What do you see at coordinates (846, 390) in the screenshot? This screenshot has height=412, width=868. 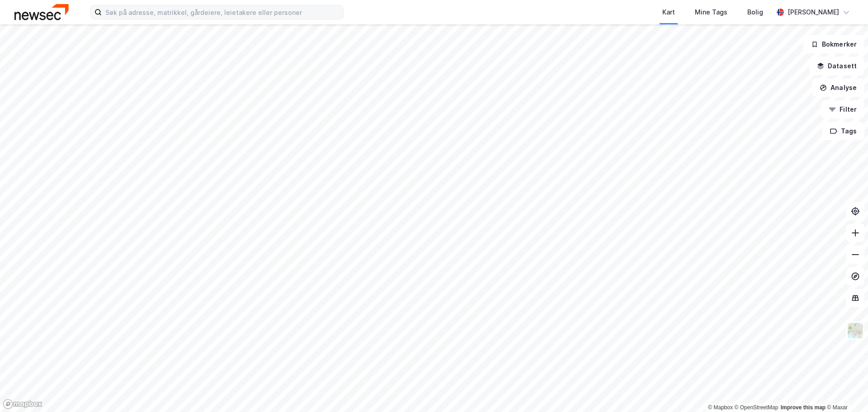 I see `div: Kontrollprogram for chat` at bounding box center [846, 390].